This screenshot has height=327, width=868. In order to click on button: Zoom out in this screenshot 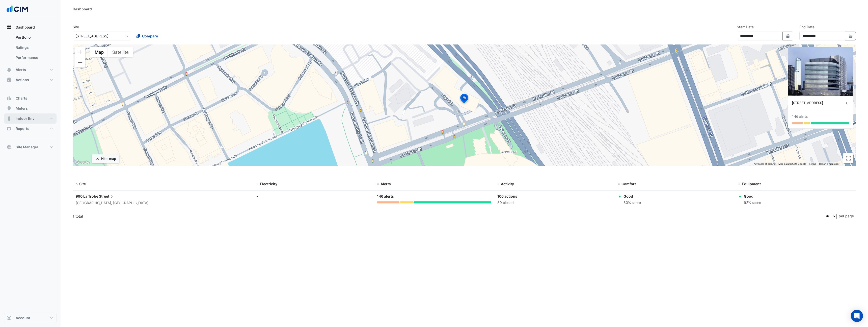, I will do `click(80, 62)`.